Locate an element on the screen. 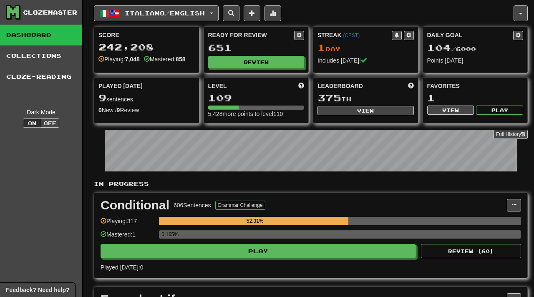 Image resolution: width=534 pixels, height=297 pixels. div: Playing: 317 is located at coordinates (128, 223).